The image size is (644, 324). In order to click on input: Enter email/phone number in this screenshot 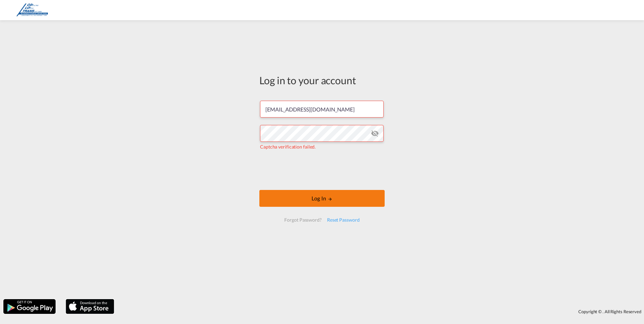, I will do `click(322, 109)`.